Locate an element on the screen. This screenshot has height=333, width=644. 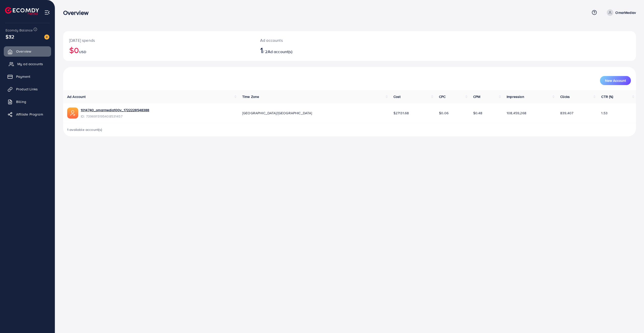
span: 108,459,268 is located at coordinates (516, 113).